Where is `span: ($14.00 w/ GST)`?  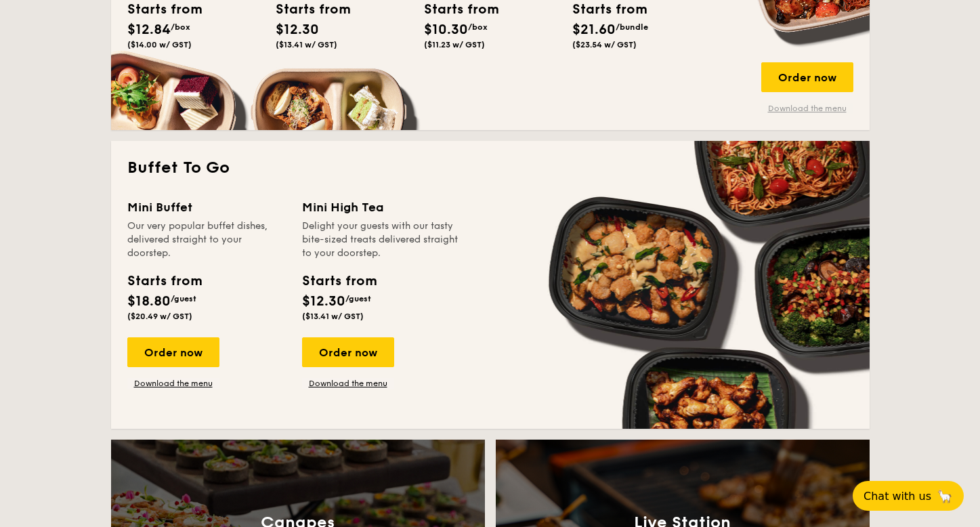 span: ($14.00 w/ GST) is located at coordinates (159, 45).